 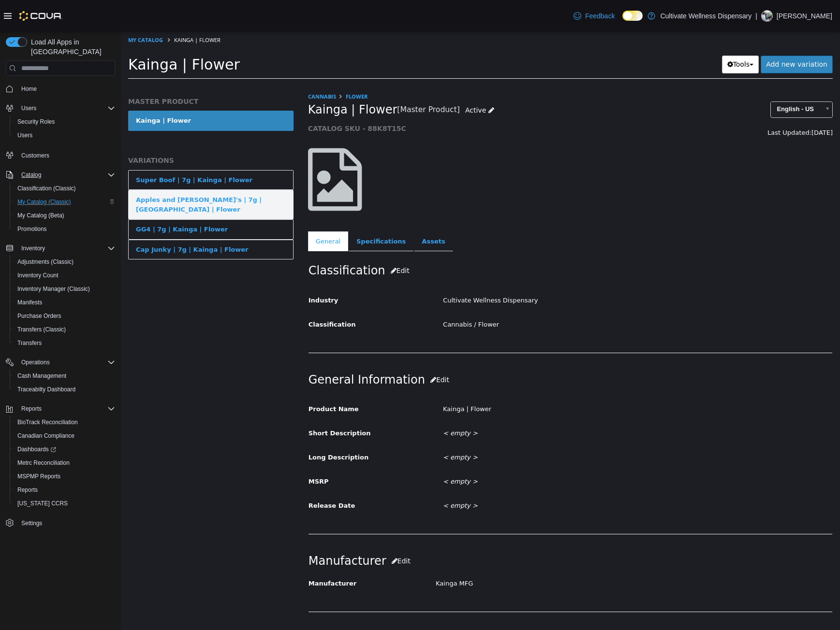 I want to click on a: Reports, so click(x=27, y=490).